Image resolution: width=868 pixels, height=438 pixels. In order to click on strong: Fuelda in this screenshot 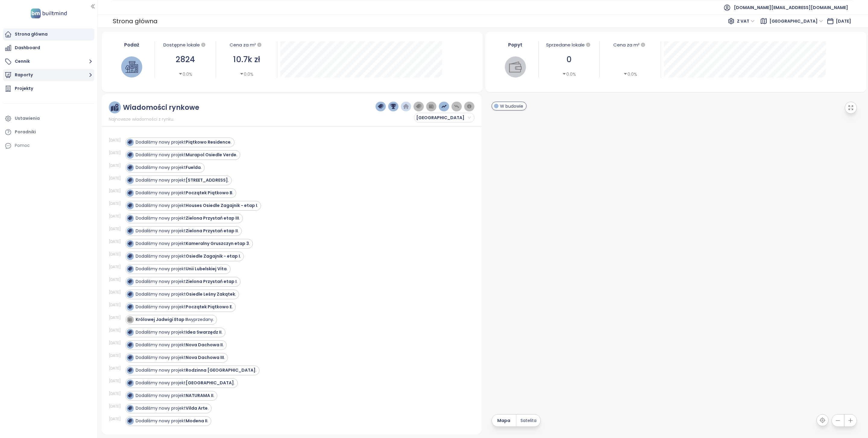, I will do `click(193, 167)`.